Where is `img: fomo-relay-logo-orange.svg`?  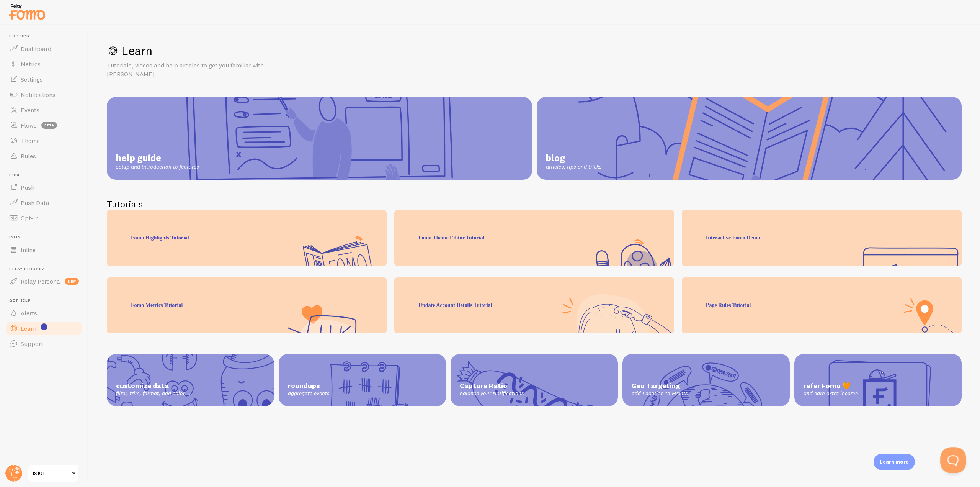
img: fomo-relay-logo-orange.svg is located at coordinates (27, 11).